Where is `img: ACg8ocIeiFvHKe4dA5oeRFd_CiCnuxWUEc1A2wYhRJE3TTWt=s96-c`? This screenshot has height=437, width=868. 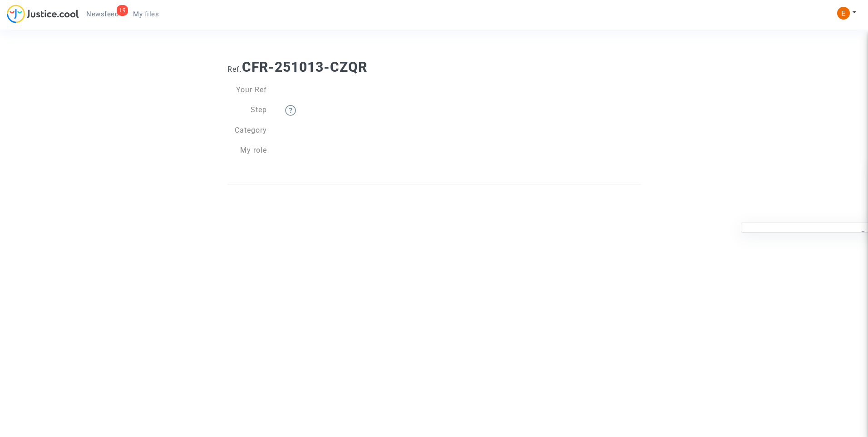 img: ACg8ocIeiFvHKe4dA5oeRFd_CiCnuxWUEc1A2wYhRJE3TTWt=s96-c is located at coordinates (844, 13).